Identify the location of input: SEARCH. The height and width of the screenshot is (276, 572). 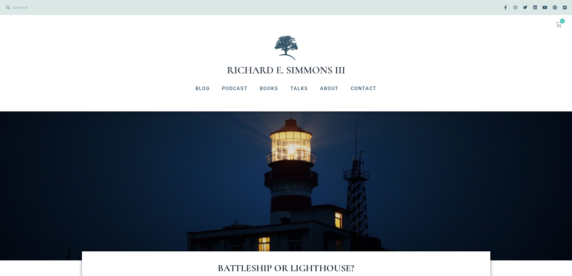
(146, 8).